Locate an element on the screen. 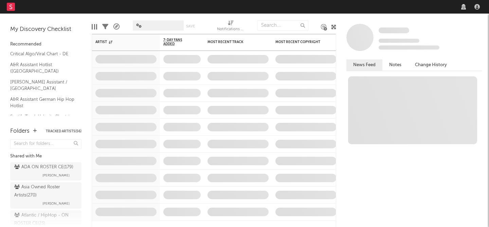  div: My Discovery Checklist is located at coordinates (46, 30).